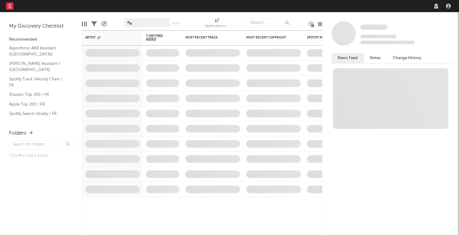 Image resolution: width=459 pixels, height=235 pixels. I want to click on div: Folders, so click(18, 133).